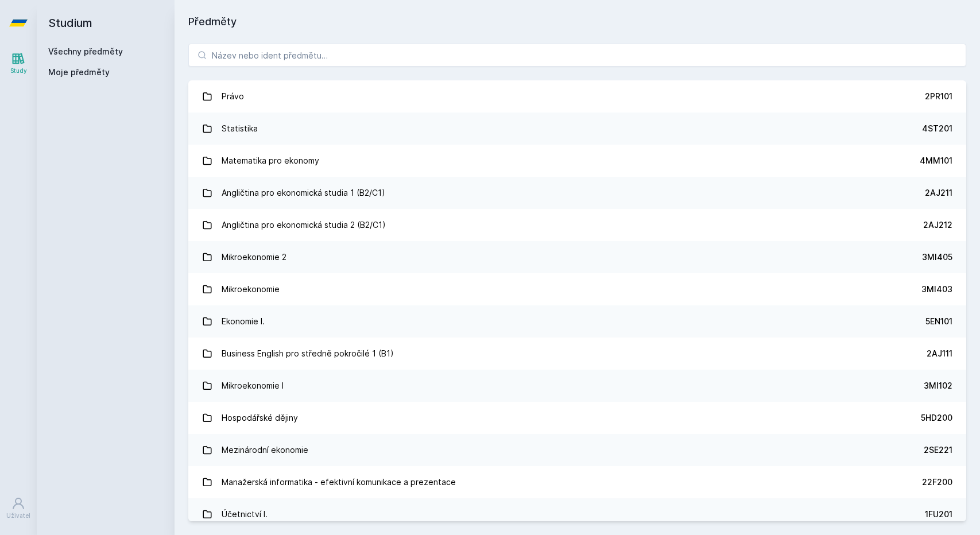  Describe the element at coordinates (240, 128) in the screenshot. I see `div: Statistika` at that location.